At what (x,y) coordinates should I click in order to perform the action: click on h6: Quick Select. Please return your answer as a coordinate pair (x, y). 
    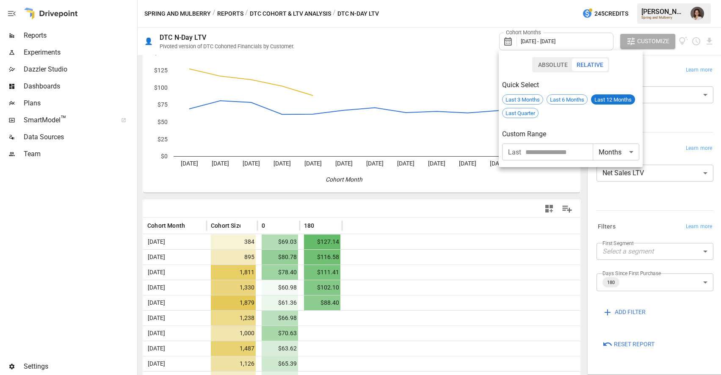
    Looking at the image, I should click on (571, 85).